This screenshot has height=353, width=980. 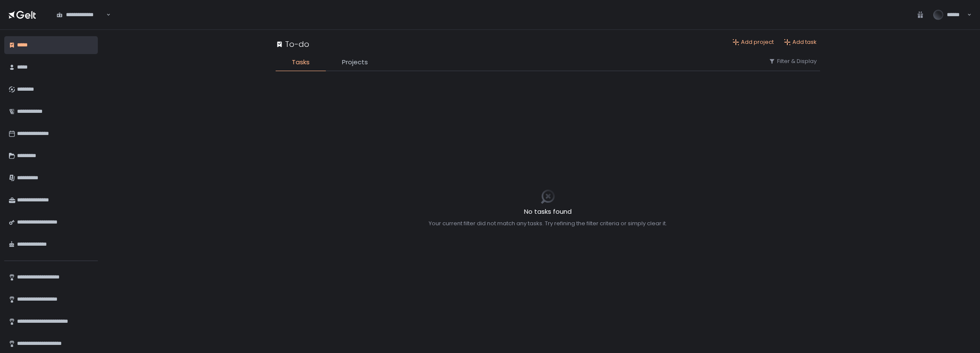 I want to click on div: Search for option, so click(x=81, y=15).